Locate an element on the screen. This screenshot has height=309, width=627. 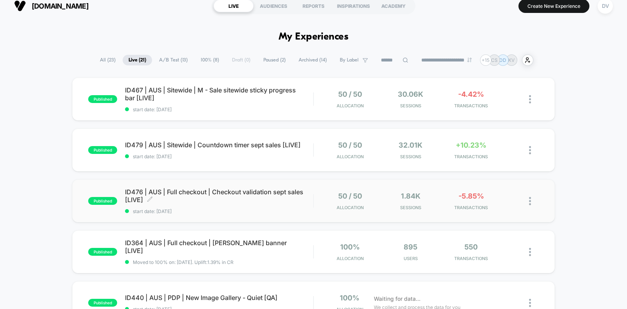
span: 895 is located at coordinates (411, 247).